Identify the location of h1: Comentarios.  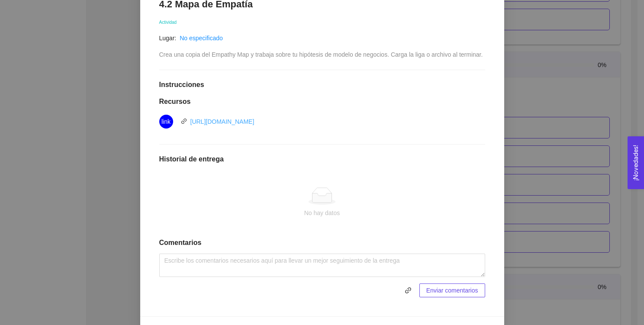
(322, 243).